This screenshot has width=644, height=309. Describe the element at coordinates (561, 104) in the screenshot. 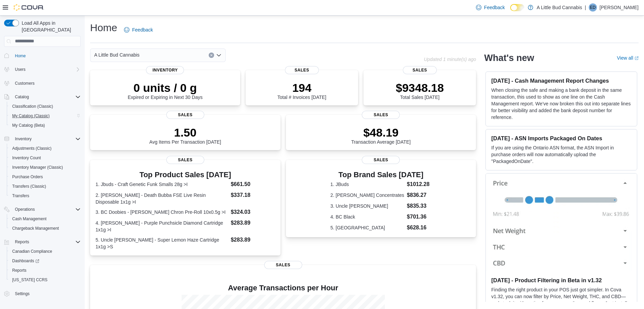

I see `p: When closing the safe and making a bank deposit in the same transaction, this used to show as one...` at that location.